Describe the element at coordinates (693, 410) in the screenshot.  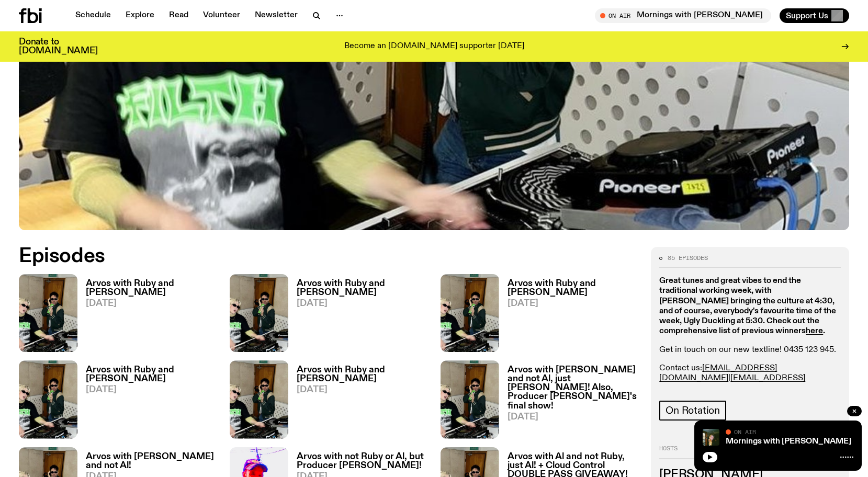
I see `span: On Rotation` at that location.